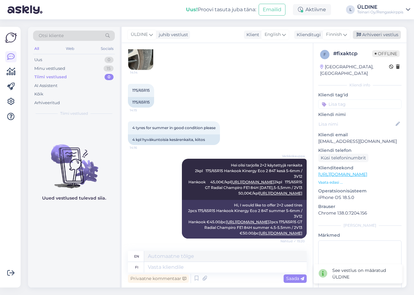 The height and width of the screenshot is (295, 414). What do you see at coordinates (360, 95) in the screenshot?
I see `p: Kliendi tag'id` at bounding box center [360, 95].